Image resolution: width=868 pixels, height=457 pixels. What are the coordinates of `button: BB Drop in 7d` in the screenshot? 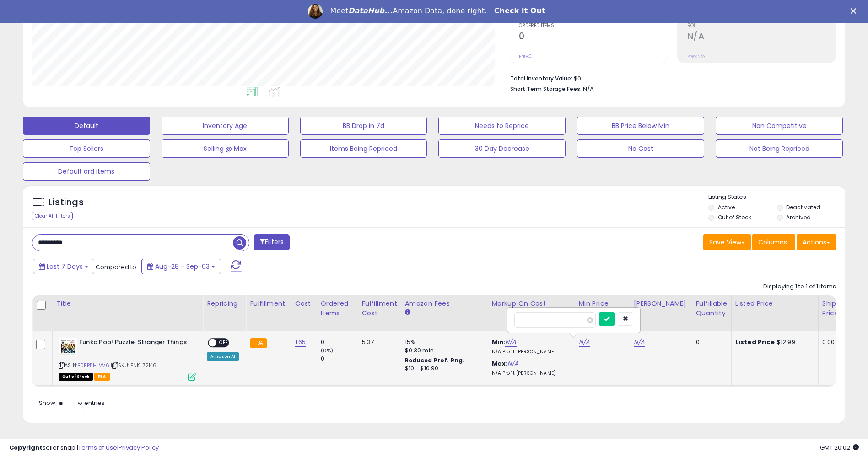 It's located at (364, 126).